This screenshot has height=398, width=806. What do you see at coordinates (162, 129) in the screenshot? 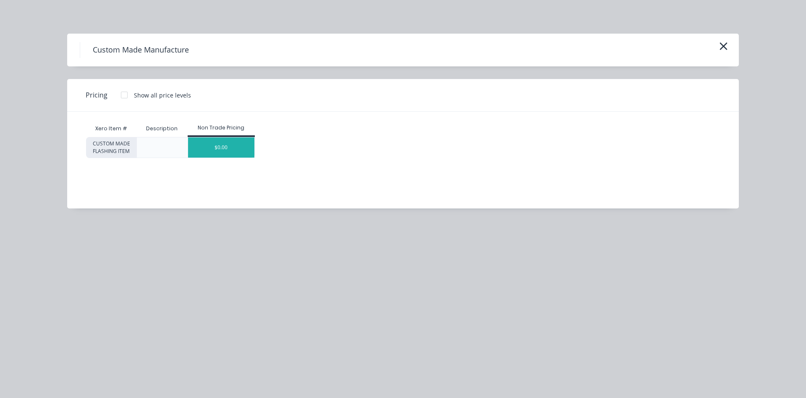
I see `div: Description` at bounding box center [162, 129].